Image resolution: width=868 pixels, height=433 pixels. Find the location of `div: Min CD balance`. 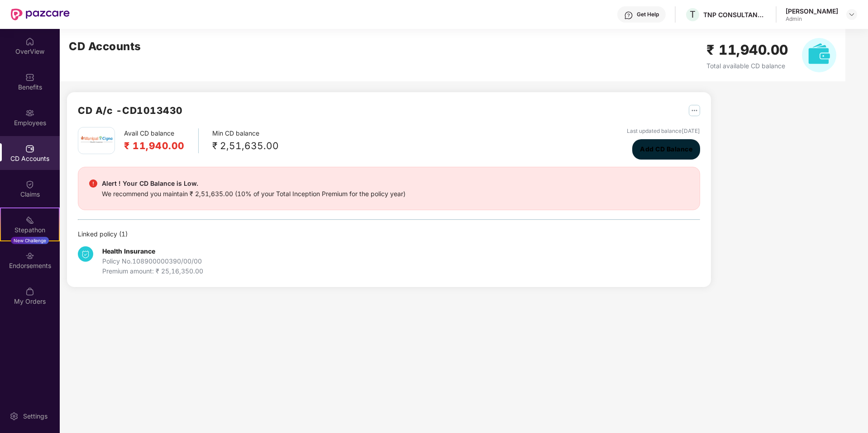

div: Min CD balance is located at coordinates (246, 141).